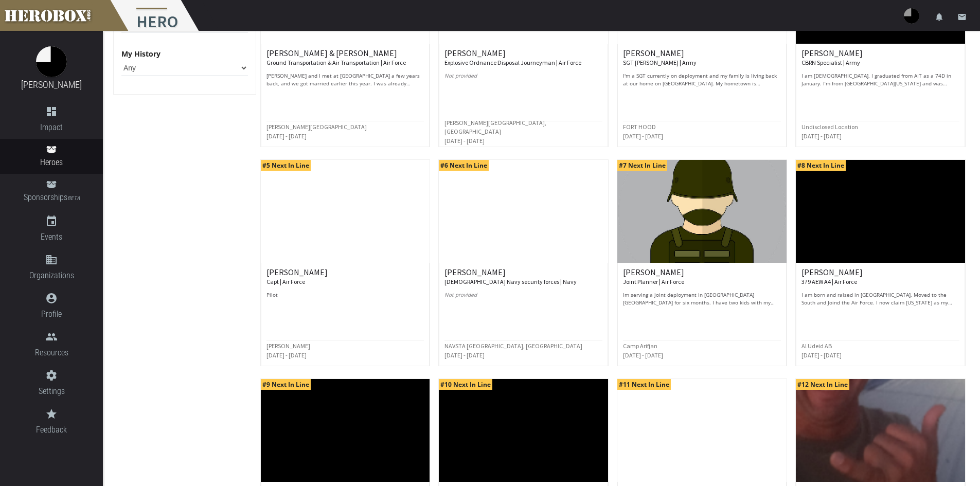  Describe the element at coordinates (962, 17) in the screenshot. I see `i: email` at that location.